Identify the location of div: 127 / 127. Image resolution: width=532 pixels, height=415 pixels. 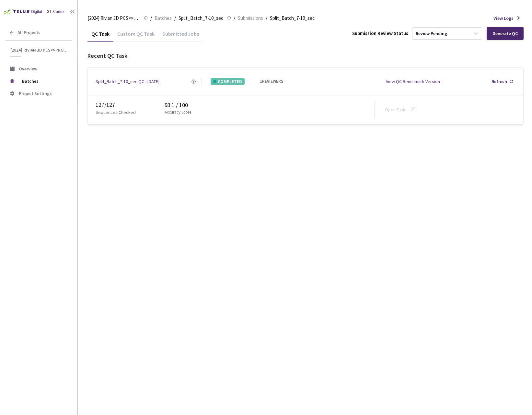
(125, 105).